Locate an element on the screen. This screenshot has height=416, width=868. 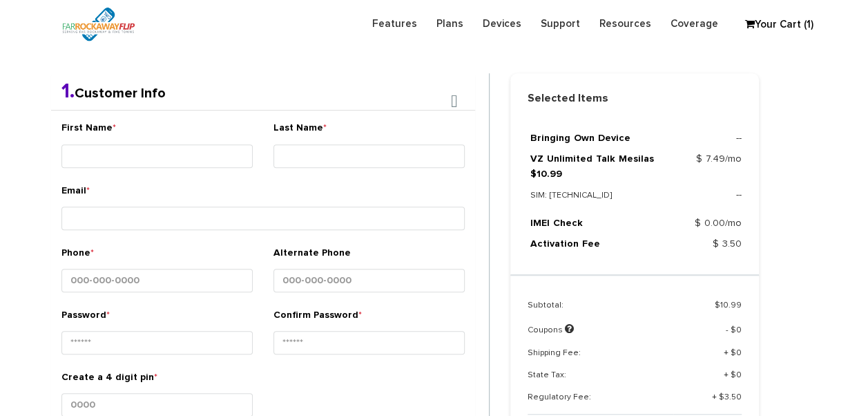
a: Plans is located at coordinates (449, 24).